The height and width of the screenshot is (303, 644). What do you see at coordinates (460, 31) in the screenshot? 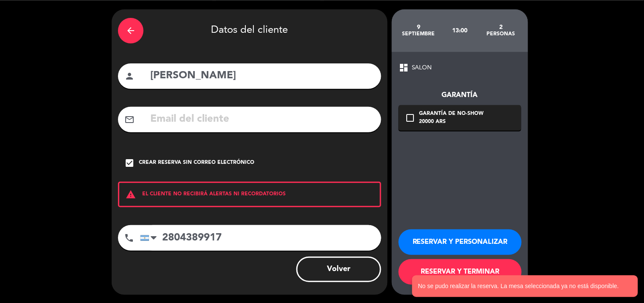
I see `div: 13:00` at bounding box center [460, 31].